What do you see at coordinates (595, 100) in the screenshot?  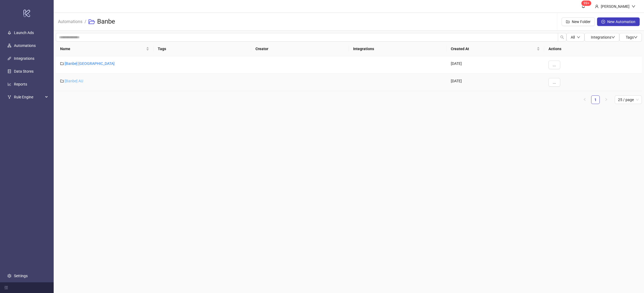 I see `a: 1` at bounding box center [595, 100].